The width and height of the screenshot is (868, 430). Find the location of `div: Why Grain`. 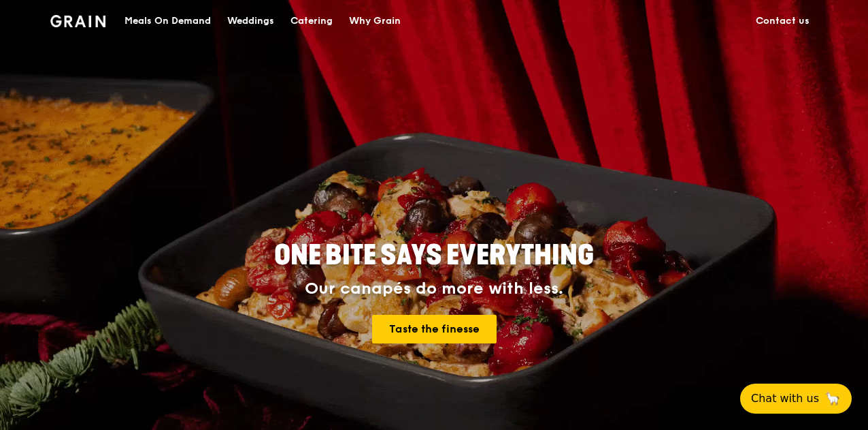

div: Why Grain is located at coordinates (375, 21).